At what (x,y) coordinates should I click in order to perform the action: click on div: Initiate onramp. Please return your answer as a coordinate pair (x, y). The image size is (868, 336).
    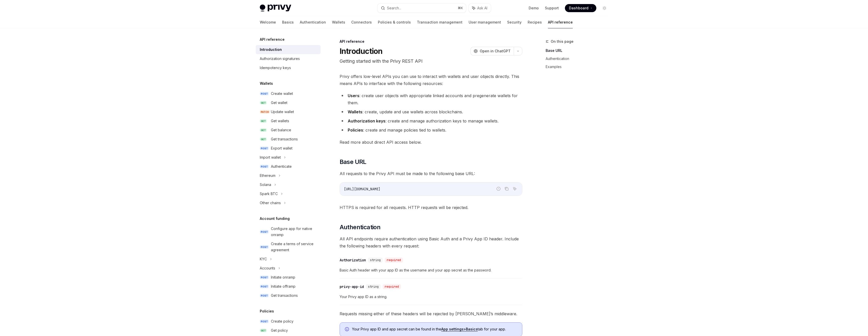
    Looking at the image, I should click on (283, 277).